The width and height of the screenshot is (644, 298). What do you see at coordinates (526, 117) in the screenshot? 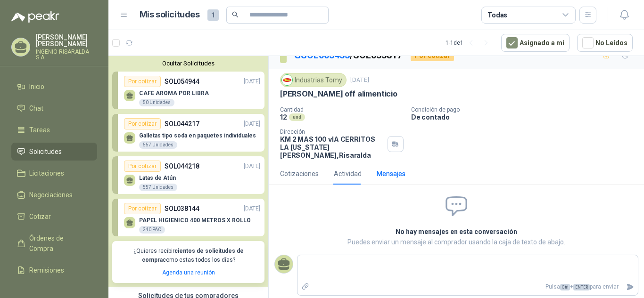
I see `p: De contado` at bounding box center [526, 117].